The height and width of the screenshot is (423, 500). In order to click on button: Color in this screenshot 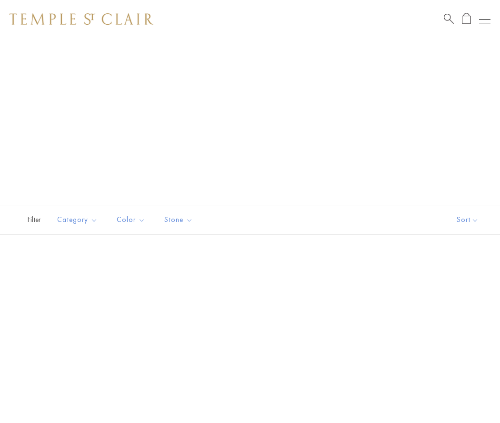, I will do `click(131, 220)`.